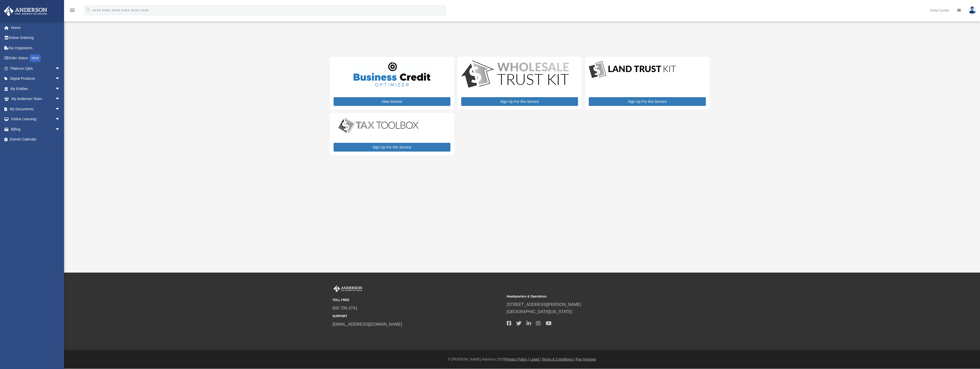  What do you see at coordinates (36, 139) in the screenshot?
I see `a: Events Calendar` at bounding box center [36, 139].